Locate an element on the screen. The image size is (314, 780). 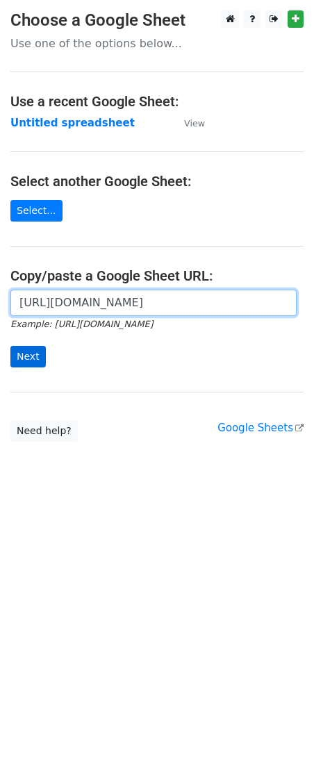
h4: Copy/paste a Google Sheet URL: is located at coordinates (157, 276).